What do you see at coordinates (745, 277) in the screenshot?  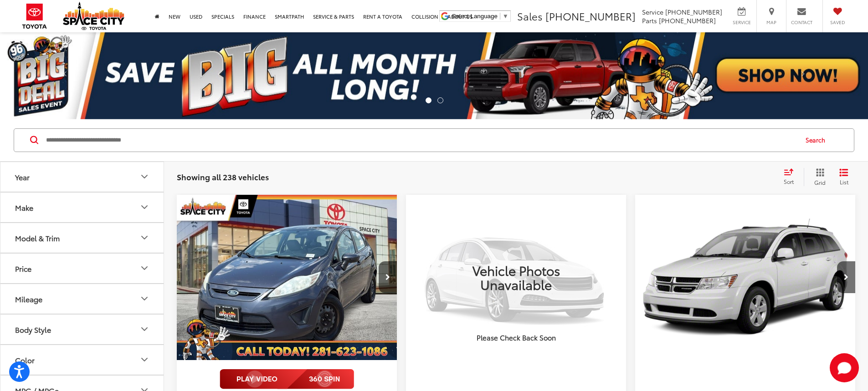 I see `div: 2012 Dodge Journey SXT 0` at bounding box center [745, 277].